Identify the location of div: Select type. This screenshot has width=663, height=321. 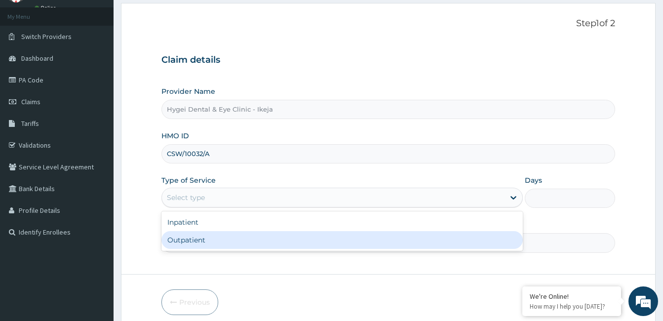
(186, 197).